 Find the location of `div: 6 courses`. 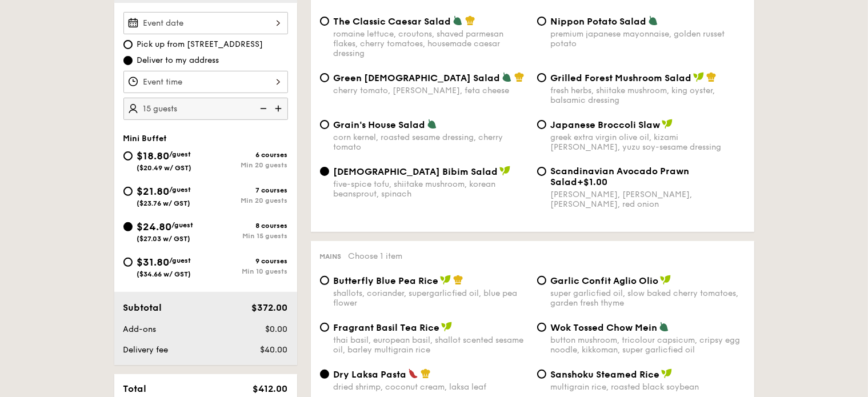

div: 6 courses is located at coordinates (247, 155).